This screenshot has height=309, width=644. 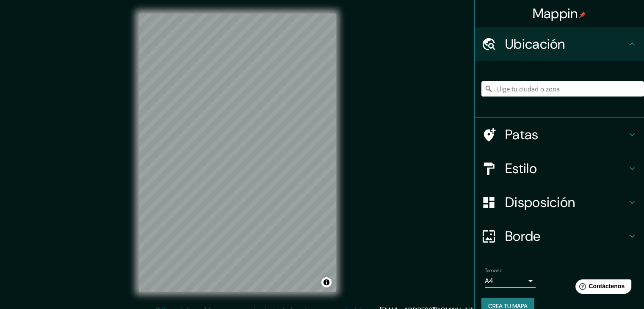 What do you see at coordinates (38, 10) in the screenshot?
I see `font: Contáctenos` at bounding box center [38, 10].